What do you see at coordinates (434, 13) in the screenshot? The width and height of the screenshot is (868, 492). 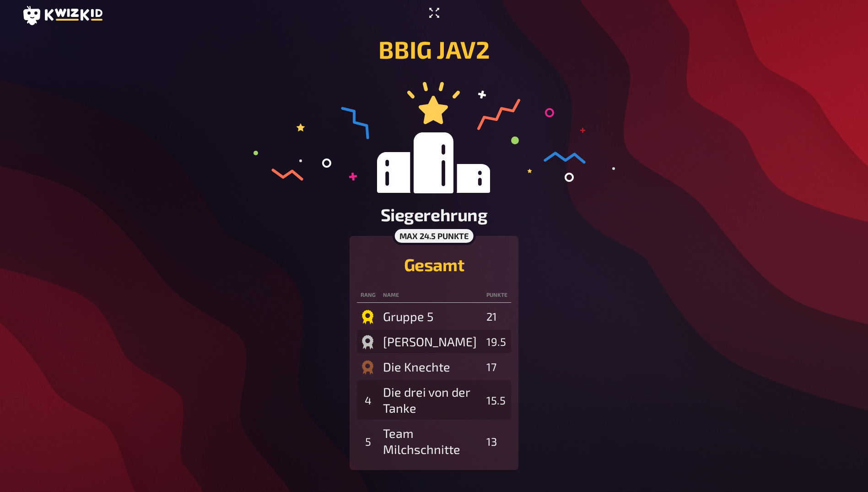 I see `button: Vollbildmodus aktivieren` at bounding box center [434, 13].